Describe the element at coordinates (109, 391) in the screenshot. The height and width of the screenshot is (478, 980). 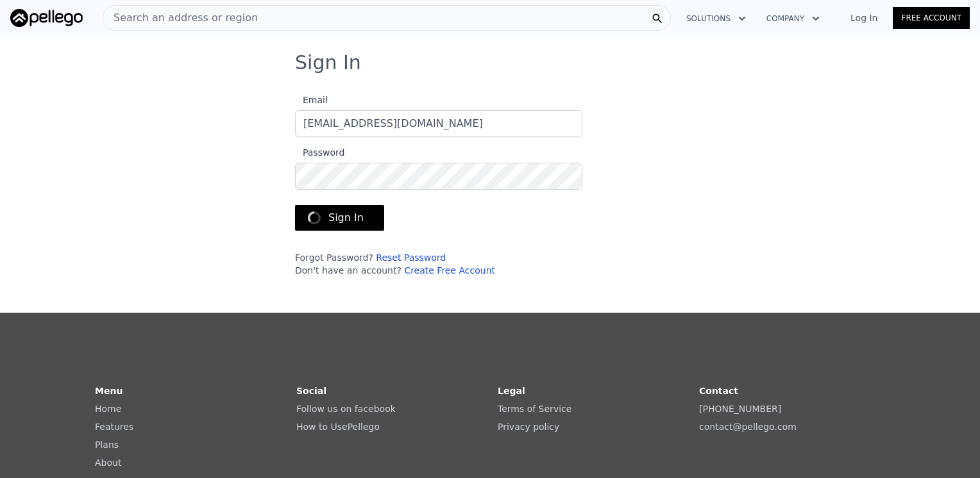
I see `strong: Menu` at that location.